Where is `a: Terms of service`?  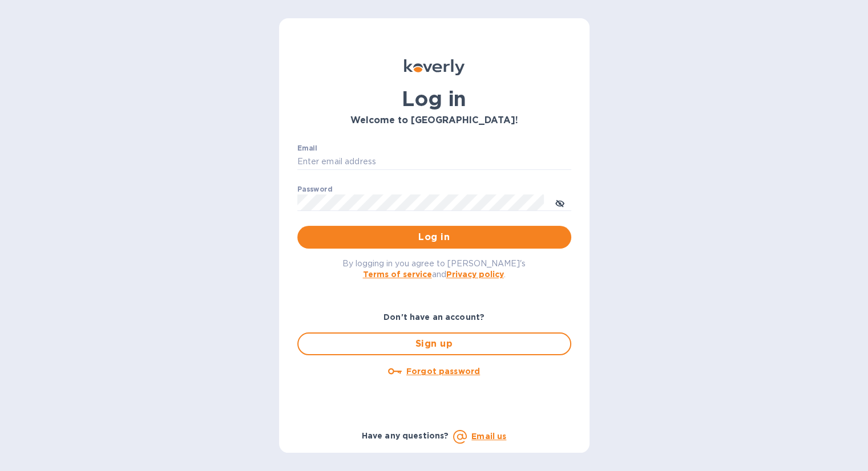
a: Terms of service is located at coordinates (397, 274).